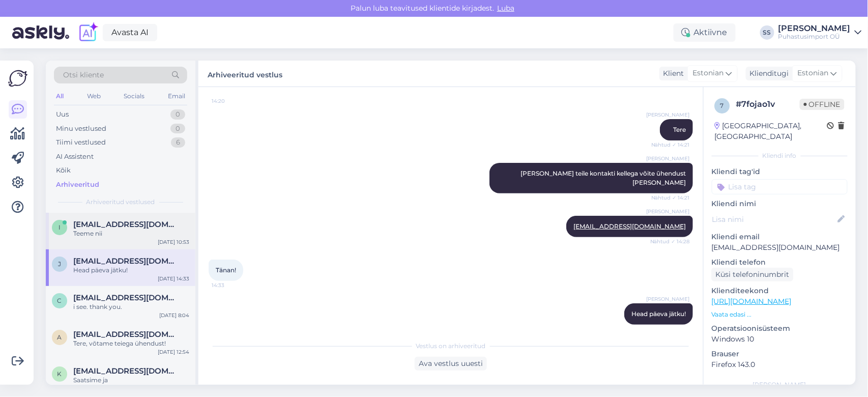 This screenshot has width=868, height=397. Describe the element at coordinates (121, 202) in the screenshot. I see `span: Arhiveeritud vestlused` at that location.